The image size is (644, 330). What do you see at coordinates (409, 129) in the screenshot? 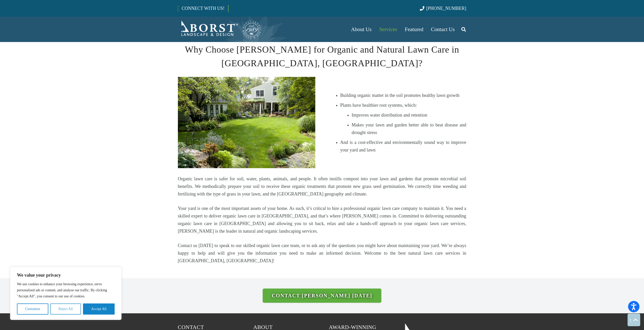
I see `li: Makes your lawn and garden better able to beat disease and drought stress` at bounding box center [409, 129].